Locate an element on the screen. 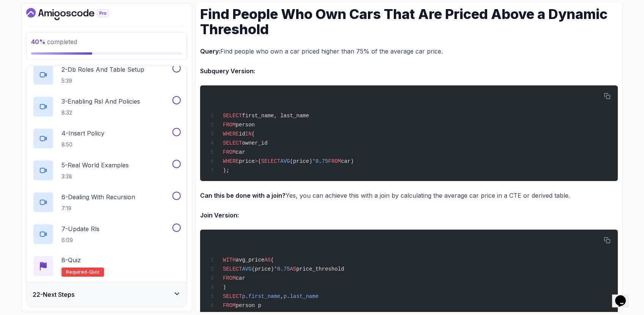 Image resolution: width=644 pixels, height=315 pixels. p: 6:09 is located at coordinates (80, 240).